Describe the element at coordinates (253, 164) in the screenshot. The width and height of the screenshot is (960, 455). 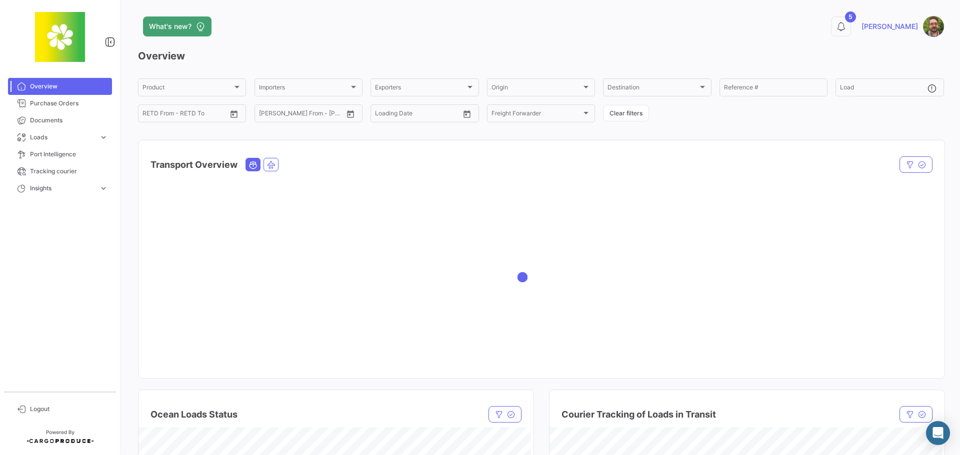
I see `button: Ocean` at that location.